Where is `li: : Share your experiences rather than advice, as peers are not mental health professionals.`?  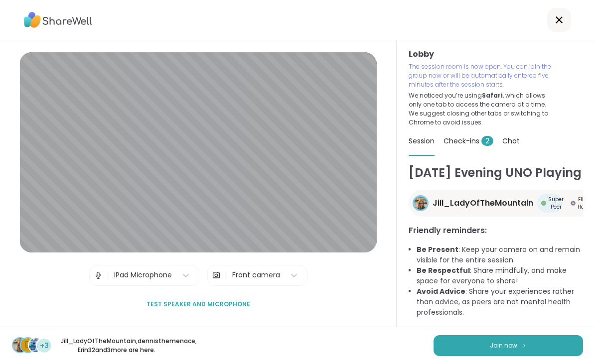 li: : Share your experiences rather than advice, as peers are not mental health professionals. is located at coordinates (500, 302).